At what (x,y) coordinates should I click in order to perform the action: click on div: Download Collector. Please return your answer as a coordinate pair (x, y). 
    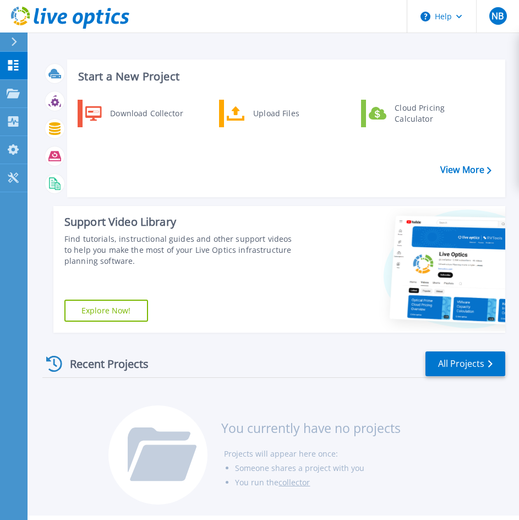
    Looking at the image, I should click on (146, 113).